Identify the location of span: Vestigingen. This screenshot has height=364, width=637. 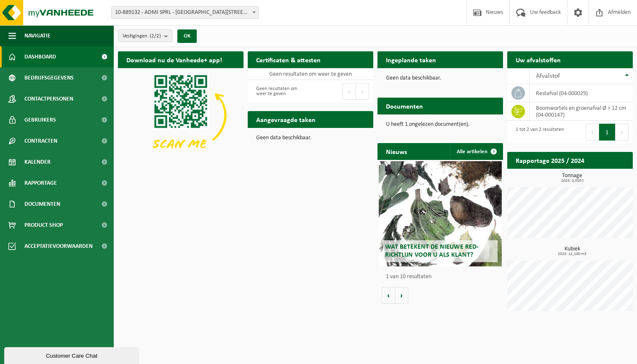
(142, 36).